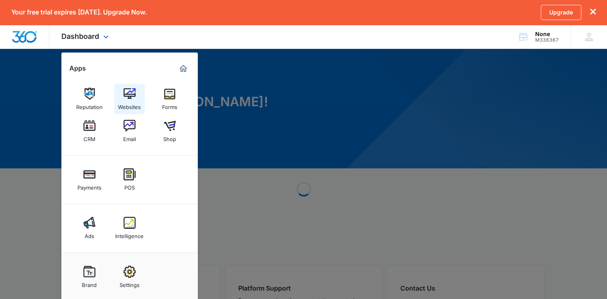 The image size is (607, 299). Describe the element at coordinates (129, 234) in the screenshot. I see `div: Intelligence` at that location.